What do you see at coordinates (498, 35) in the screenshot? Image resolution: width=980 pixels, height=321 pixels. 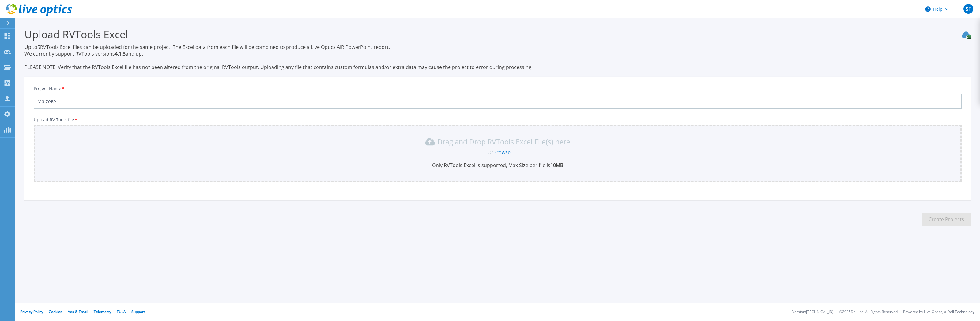 I see `h3: Upload RVTools Excel` at bounding box center [498, 35].